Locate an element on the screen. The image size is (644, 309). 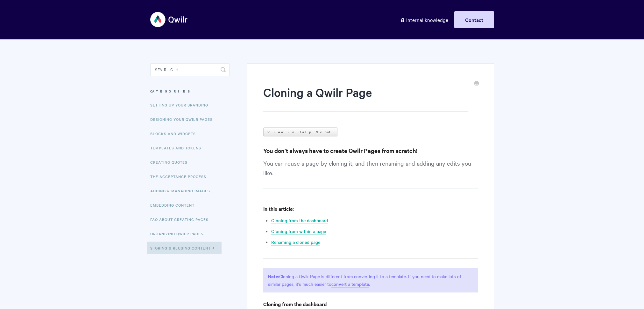
a: The Acceptance Process is located at coordinates (180, 177).